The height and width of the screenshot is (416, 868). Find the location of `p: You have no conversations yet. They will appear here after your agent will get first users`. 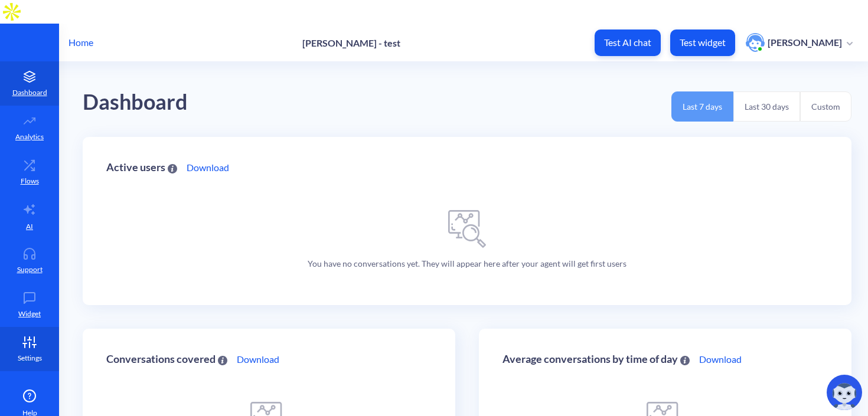

p: You have no conversations yet. They will appear here after your agent will get first users is located at coordinates (467, 263).